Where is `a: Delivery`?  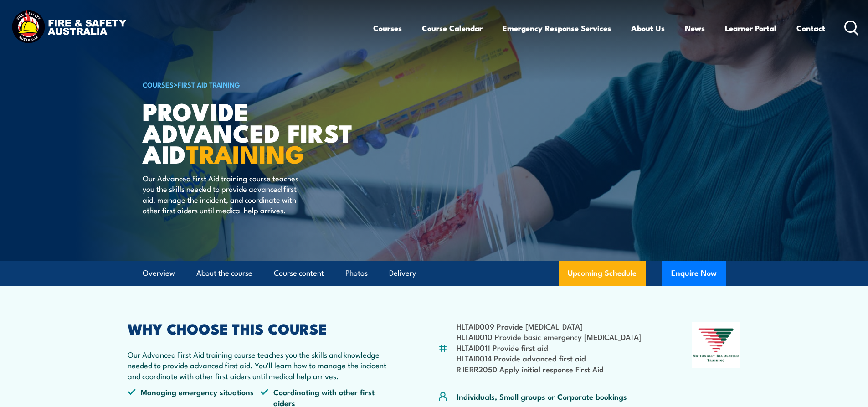
a: Delivery is located at coordinates (402, 273).